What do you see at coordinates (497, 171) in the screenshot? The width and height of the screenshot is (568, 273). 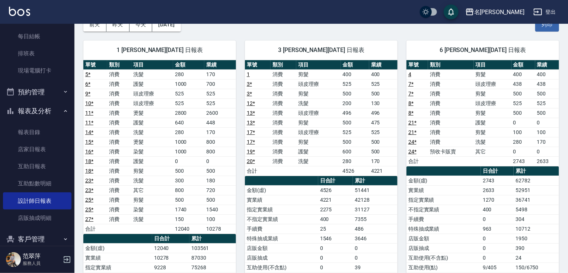 I see `th: 日合計` at bounding box center [497, 171].